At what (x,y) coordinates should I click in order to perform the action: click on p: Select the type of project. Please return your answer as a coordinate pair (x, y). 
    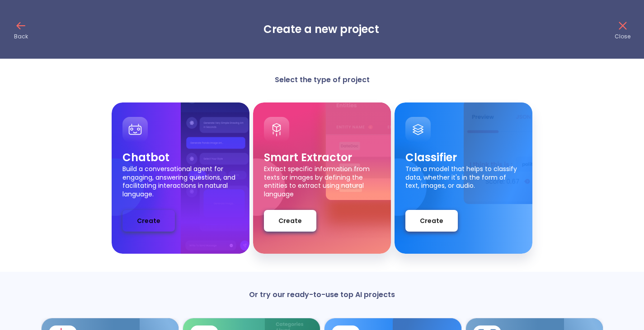
    Looking at the image, I should click on (322, 79).